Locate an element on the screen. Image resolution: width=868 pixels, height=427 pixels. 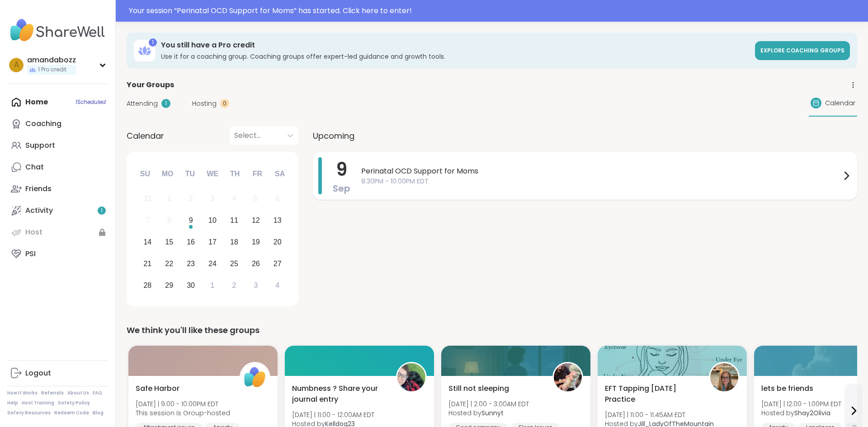
span: Upcoming is located at coordinates (334, 135).